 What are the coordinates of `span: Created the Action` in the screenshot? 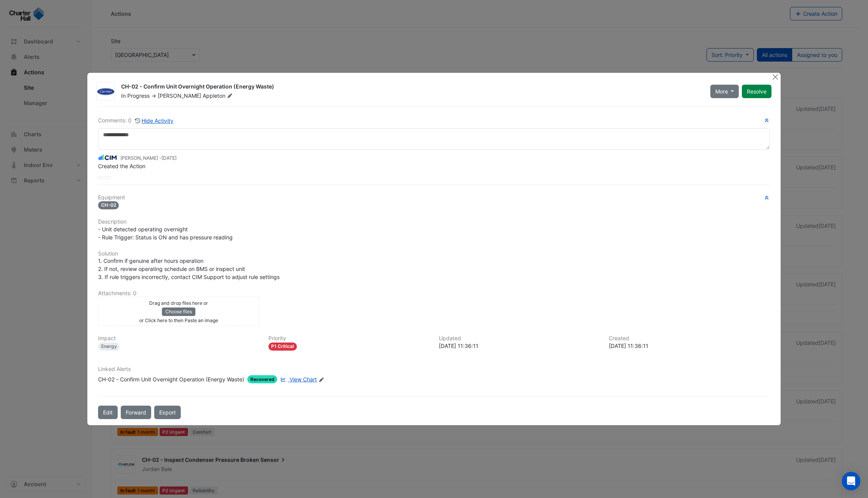 It's located at (121, 166).